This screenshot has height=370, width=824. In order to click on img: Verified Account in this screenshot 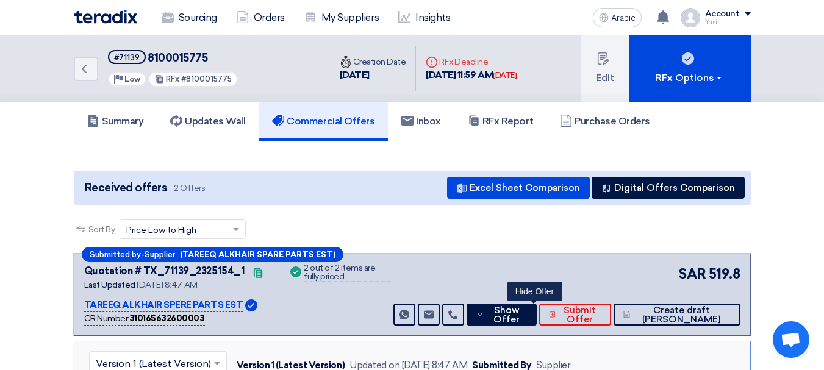, I will do `click(251, 305)`.